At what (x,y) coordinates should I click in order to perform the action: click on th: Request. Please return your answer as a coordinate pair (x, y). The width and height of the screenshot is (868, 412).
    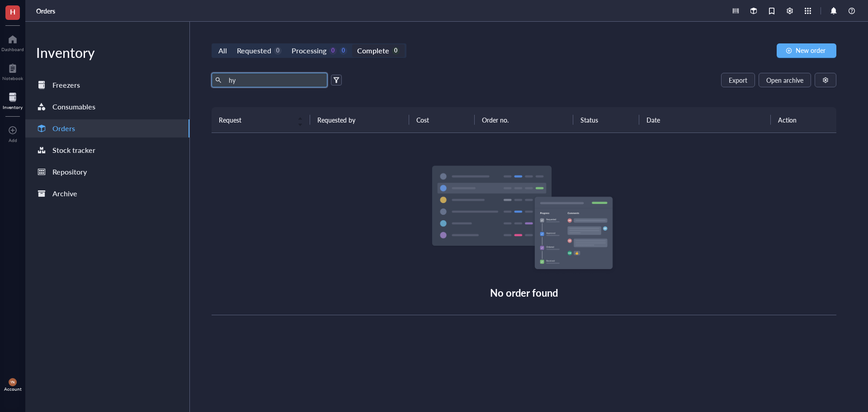
    Looking at the image, I should click on (261, 120).